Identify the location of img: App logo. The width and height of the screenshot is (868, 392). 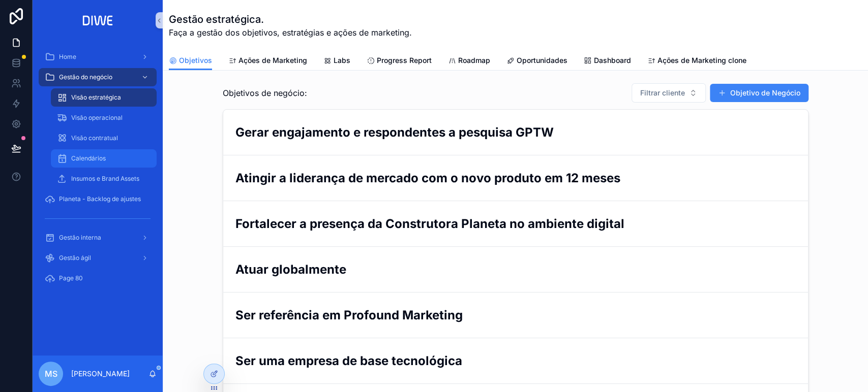
(97, 21).